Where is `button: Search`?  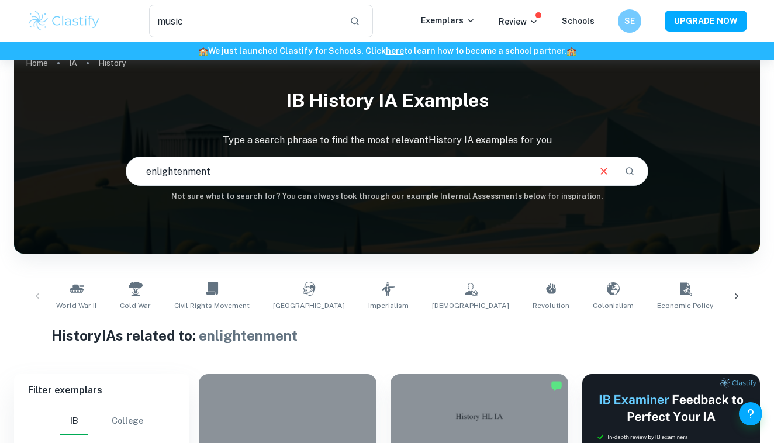
button: Search is located at coordinates (630, 171).